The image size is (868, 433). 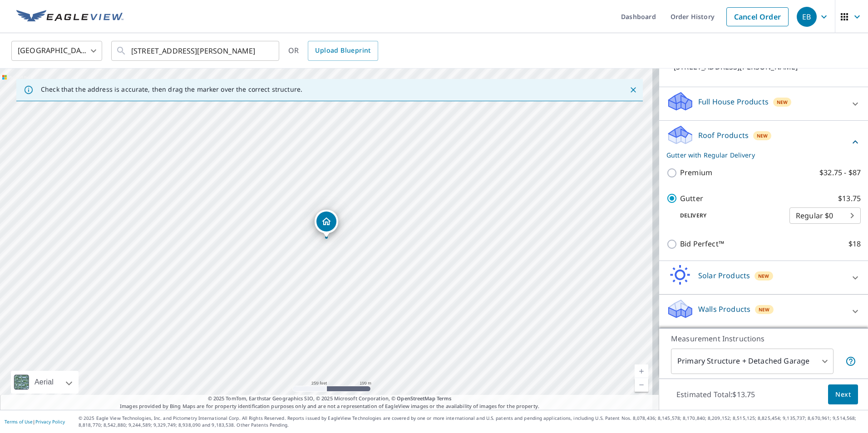 What do you see at coordinates (702, 243) in the screenshot?
I see `p: Bid Perfect™` at bounding box center [702, 243].